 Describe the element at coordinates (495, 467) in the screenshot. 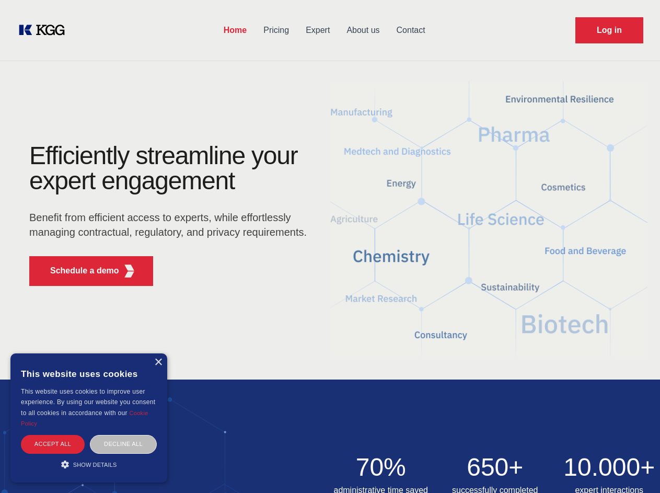

I see `h2: 650+` at that location.